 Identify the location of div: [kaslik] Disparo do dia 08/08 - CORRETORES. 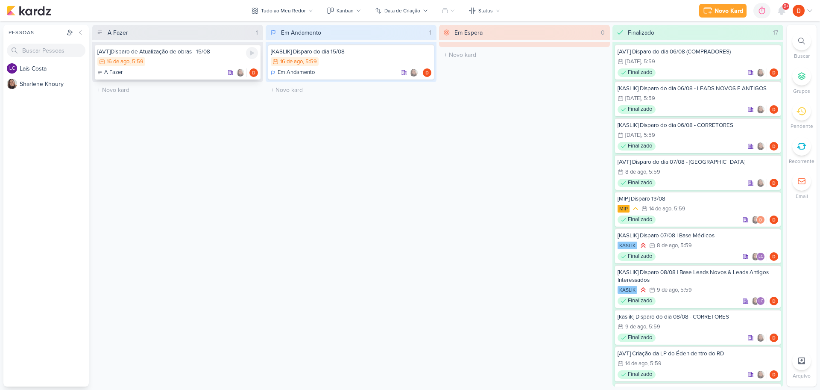
(698, 317).